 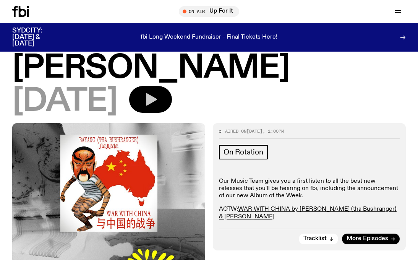 I want to click on p: fbi Long Weekend Fundraiser - Final Tickets Here!, so click(x=209, y=37).